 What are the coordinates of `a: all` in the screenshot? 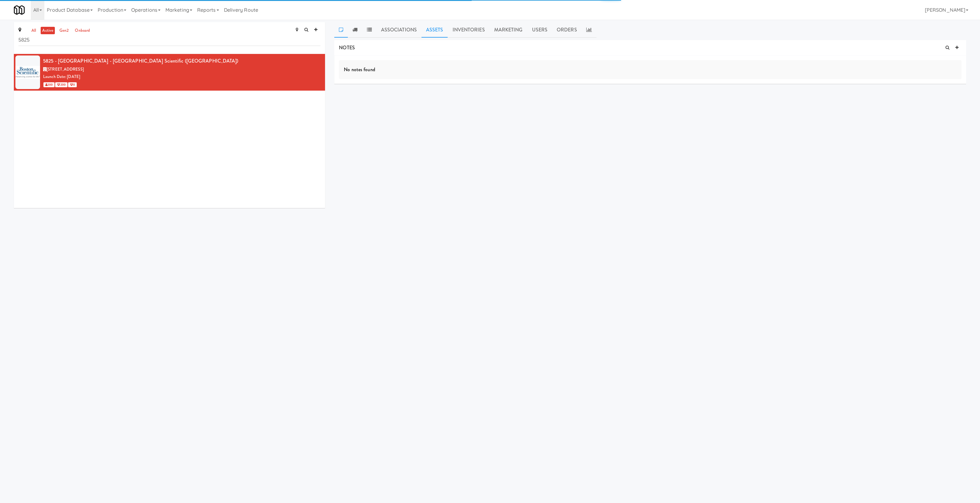 It's located at (33, 31).